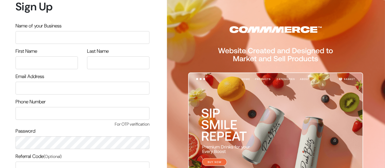  What do you see at coordinates (53, 156) in the screenshot?
I see `span: (Optional)` at bounding box center [53, 156].